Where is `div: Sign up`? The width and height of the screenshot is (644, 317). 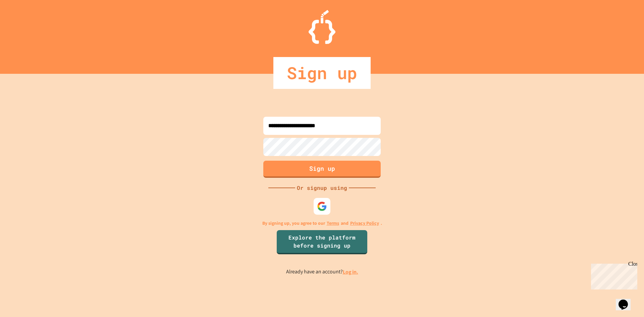
div: Sign up is located at coordinates (322, 73).